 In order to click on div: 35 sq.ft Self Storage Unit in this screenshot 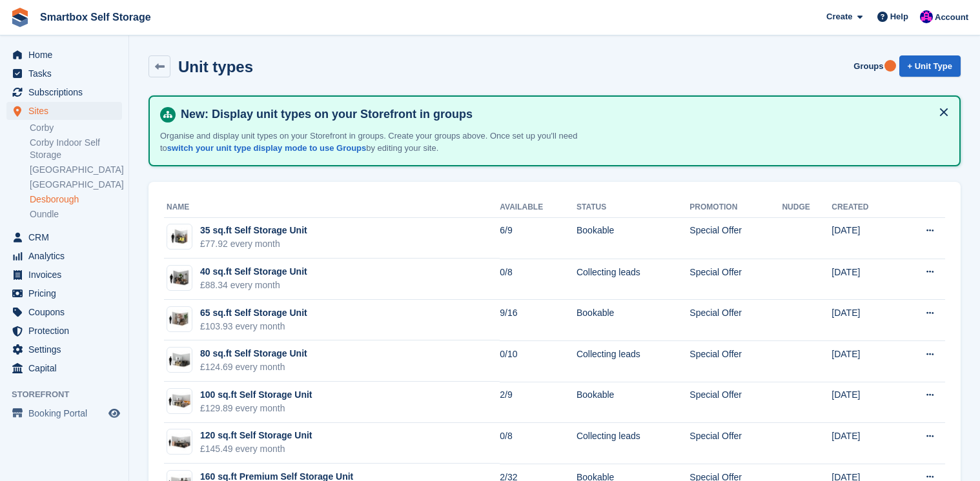, I will do `click(253, 230)`.